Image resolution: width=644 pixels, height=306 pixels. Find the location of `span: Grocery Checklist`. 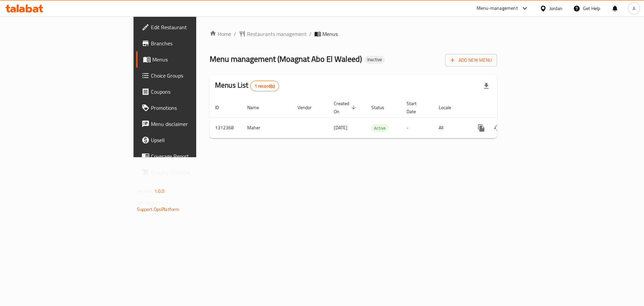

span: Grocery Checklist is located at coordinates (194, 172).